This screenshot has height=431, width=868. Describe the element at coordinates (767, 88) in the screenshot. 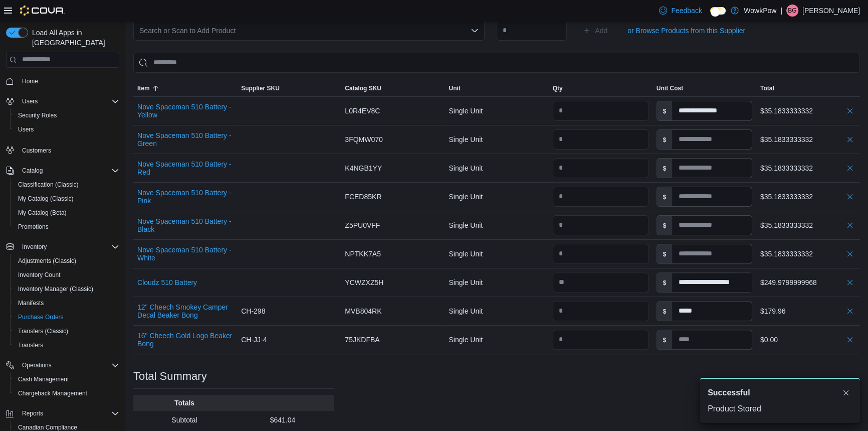

I see `span: Total` at that location.